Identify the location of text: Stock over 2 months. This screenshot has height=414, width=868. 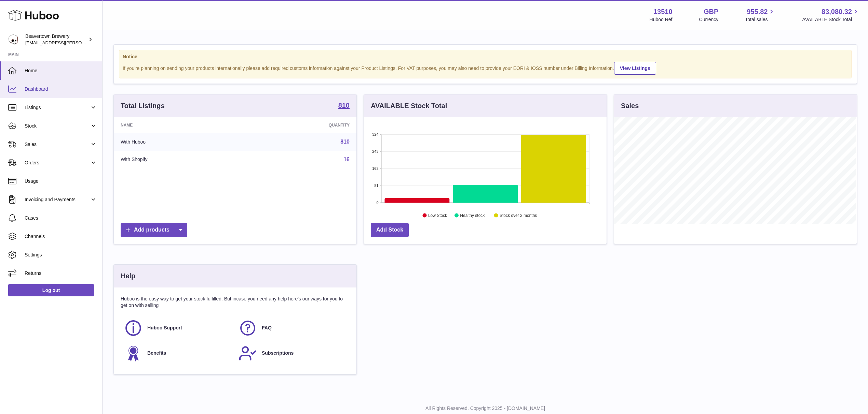
(518, 216).